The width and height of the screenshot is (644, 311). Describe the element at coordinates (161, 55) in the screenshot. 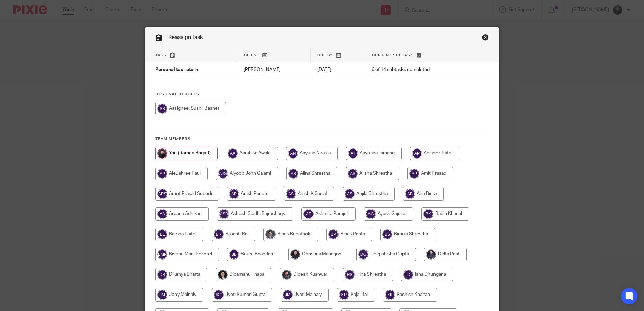

I see `span: Task` at that location.